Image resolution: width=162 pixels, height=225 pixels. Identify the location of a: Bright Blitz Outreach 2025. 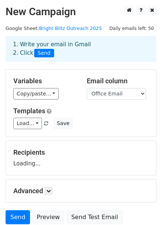
(70, 28).